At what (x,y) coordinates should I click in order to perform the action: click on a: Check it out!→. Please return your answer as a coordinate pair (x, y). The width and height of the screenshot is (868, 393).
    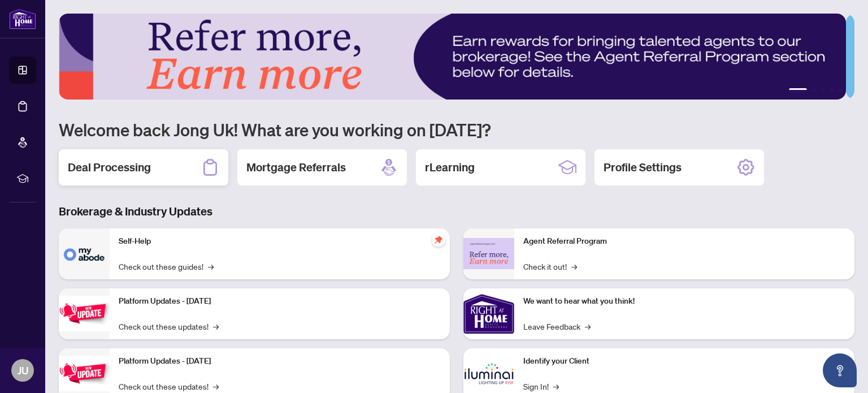
    Looking at the image, I should click on (550, 266).